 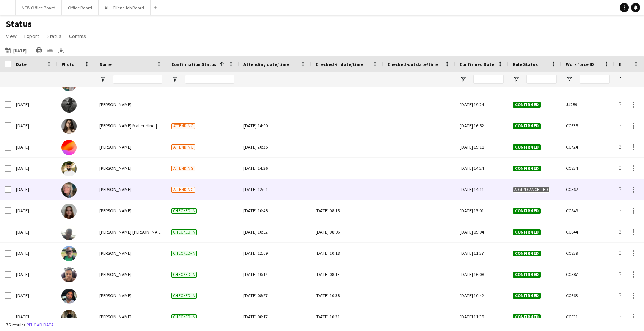 What do you see at coordinates (587, 317) in the screenshot?
I see `div: CC631` at bounding box center [587, 317].